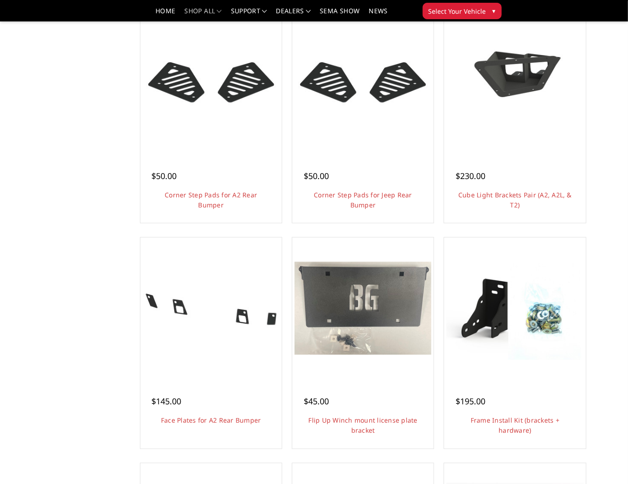 The image size is (628, 484). Describe the element at coordinates (470, 401) in the screenshot. I see `span: $195.00` at that location.